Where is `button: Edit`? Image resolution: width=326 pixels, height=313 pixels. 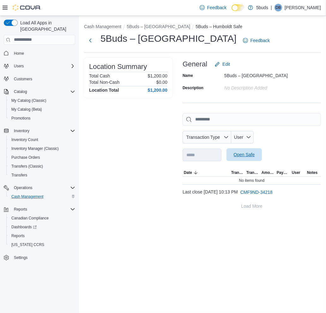
button: Edit is located at coordinates (223, 64).